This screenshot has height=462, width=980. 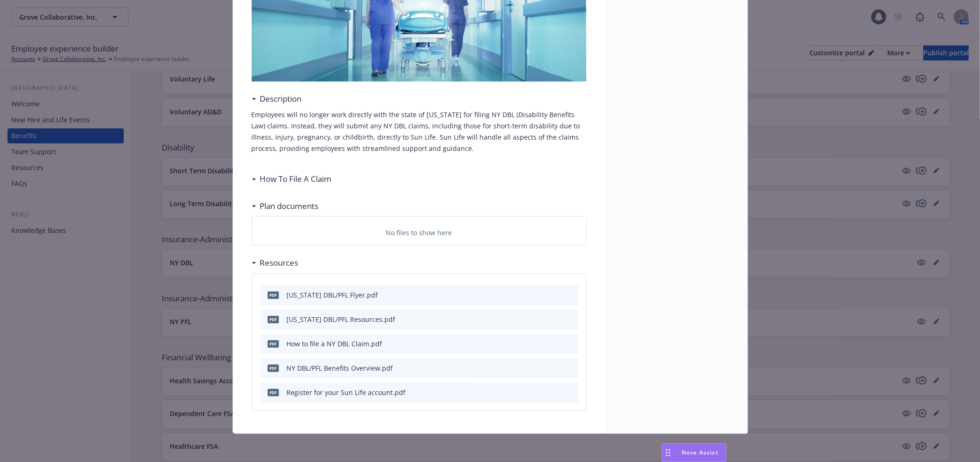 I want to click on div: Description, so click(x=276, y=99).